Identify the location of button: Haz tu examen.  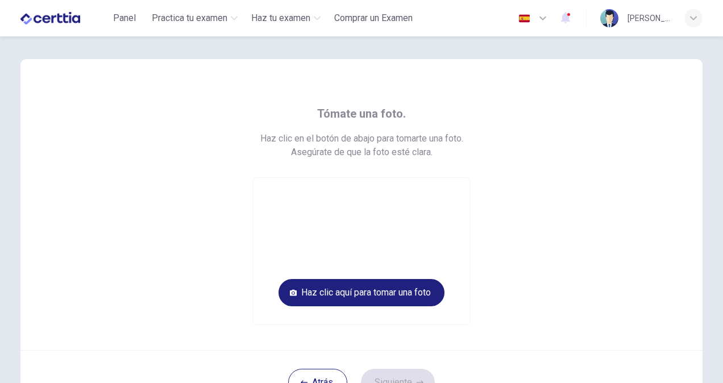
(286, 18).